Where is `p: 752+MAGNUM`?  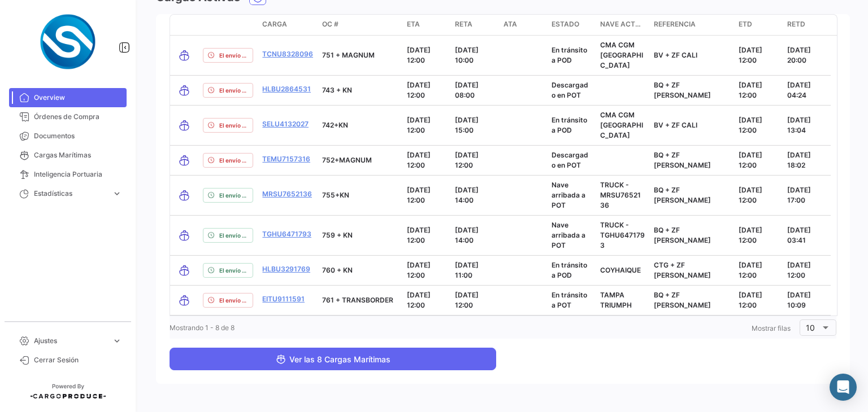 p: 752+MAGNUM is located at coordinates (360, 161).